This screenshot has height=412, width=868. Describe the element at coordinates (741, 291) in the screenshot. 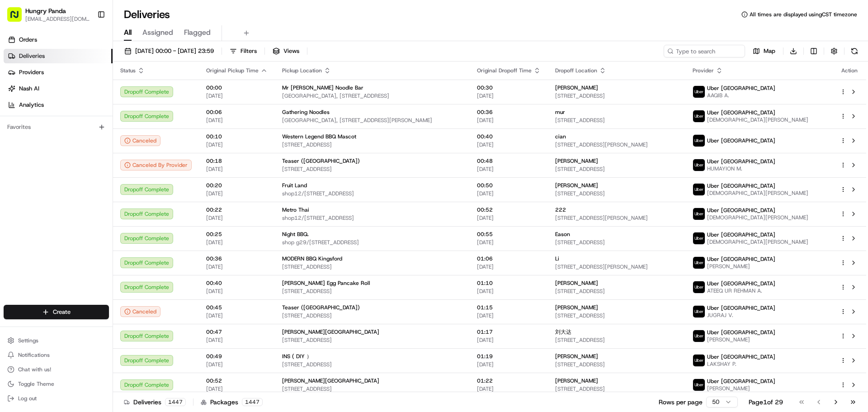

I see `span: ATEEQ UR REHMAN A.` at that location.